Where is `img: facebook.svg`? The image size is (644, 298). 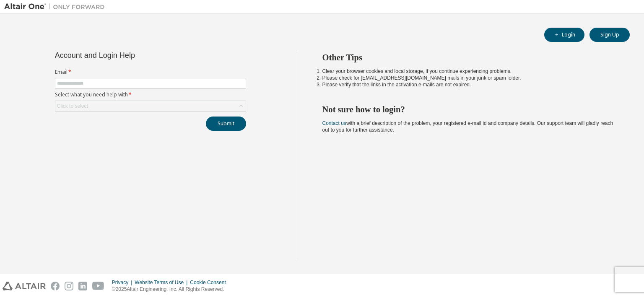
img: facebook.svg is located at coordinates (55, 286).